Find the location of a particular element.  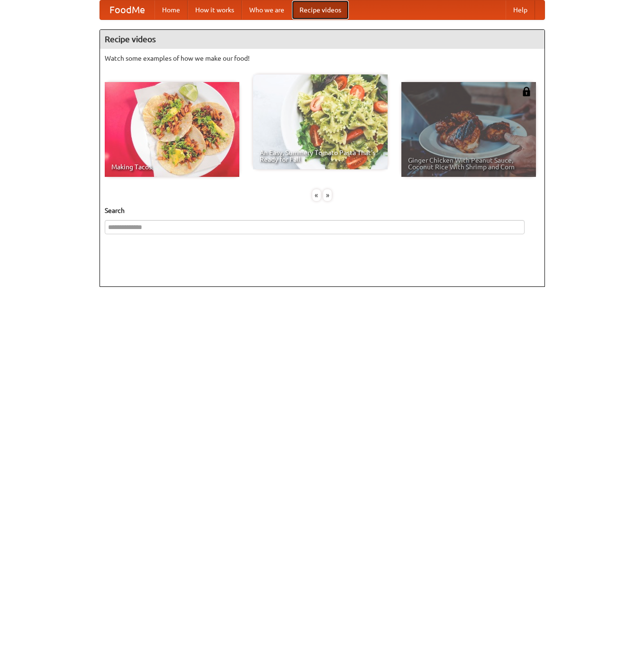

img: 483408.png is located at coordinates (527, 92).